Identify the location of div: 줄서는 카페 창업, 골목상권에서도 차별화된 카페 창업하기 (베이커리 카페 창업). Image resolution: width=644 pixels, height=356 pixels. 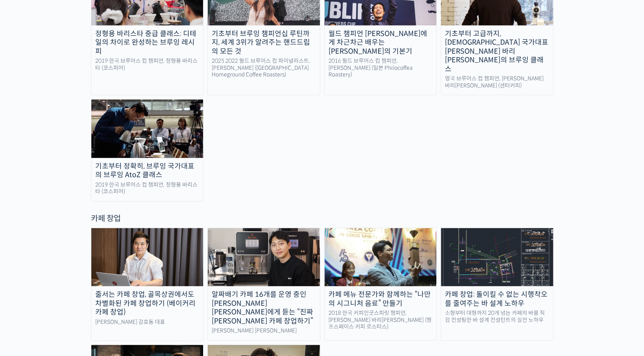
(147, 304).